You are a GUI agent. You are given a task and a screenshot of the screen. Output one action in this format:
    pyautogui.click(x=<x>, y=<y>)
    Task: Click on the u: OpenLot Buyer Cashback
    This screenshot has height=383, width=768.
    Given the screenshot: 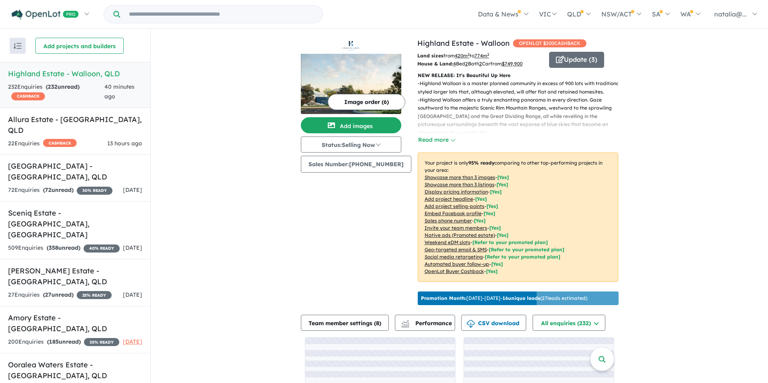 What is the action you would take?
    pyautogui.click(x=454, y=271)
    